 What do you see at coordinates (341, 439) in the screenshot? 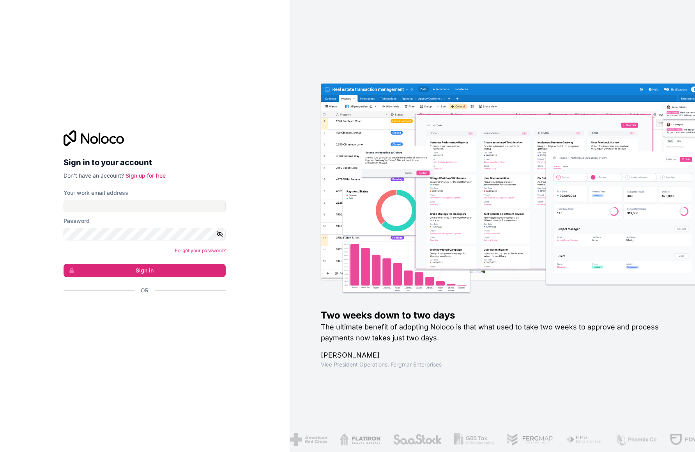
I see `img: /assets/flatiron-C8eUkumj.png` at bounding box center [341, 439].